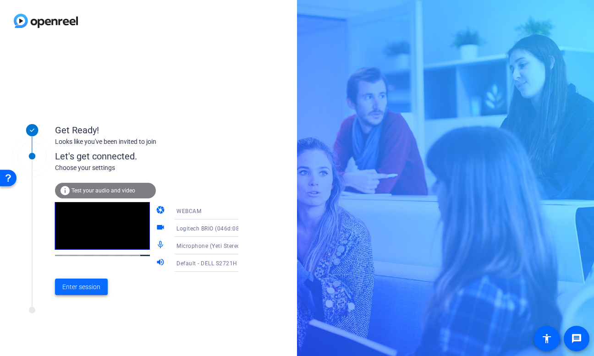  I want to click on mat-icon: volume_up, so click(161, 263).